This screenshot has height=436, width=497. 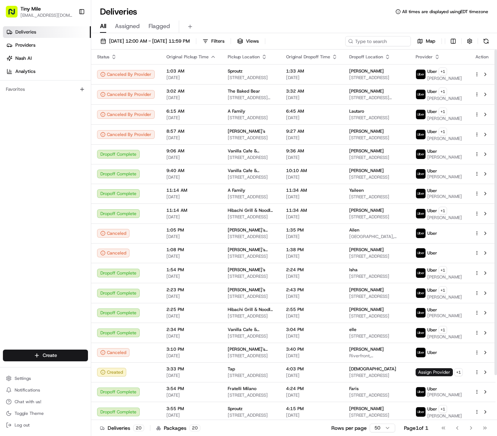 What do you see at coordinates (159, 26) in the screenshot?
I see `span: Flagged` at bounding box center [159, 26].